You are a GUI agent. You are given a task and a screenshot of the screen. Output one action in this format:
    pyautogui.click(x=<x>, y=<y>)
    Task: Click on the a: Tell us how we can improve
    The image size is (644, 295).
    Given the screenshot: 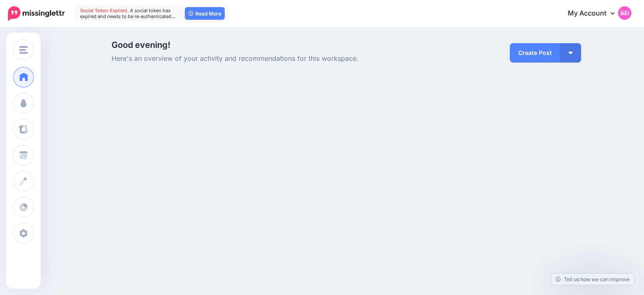 What is the action you would take?
    pyautogui.click(x=593, y=279)
    